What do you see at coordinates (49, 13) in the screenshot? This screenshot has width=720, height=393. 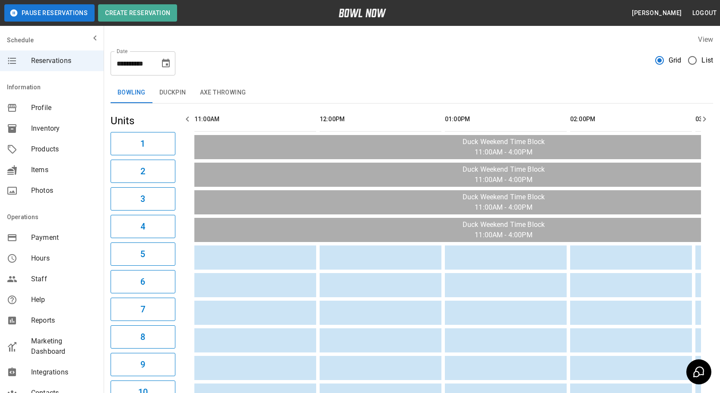 I see `button: Pause Reservations` at bounding box center [49, 13].